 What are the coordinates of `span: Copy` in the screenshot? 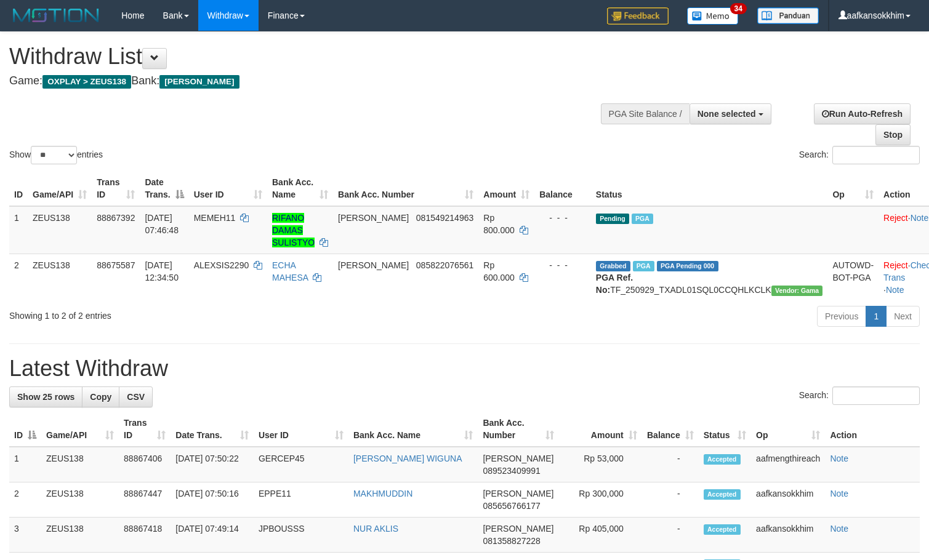 It's located at (101, 397).